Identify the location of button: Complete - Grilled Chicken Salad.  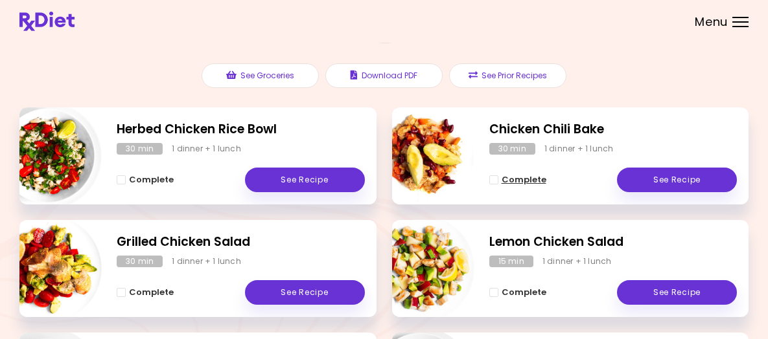
(145, 293).